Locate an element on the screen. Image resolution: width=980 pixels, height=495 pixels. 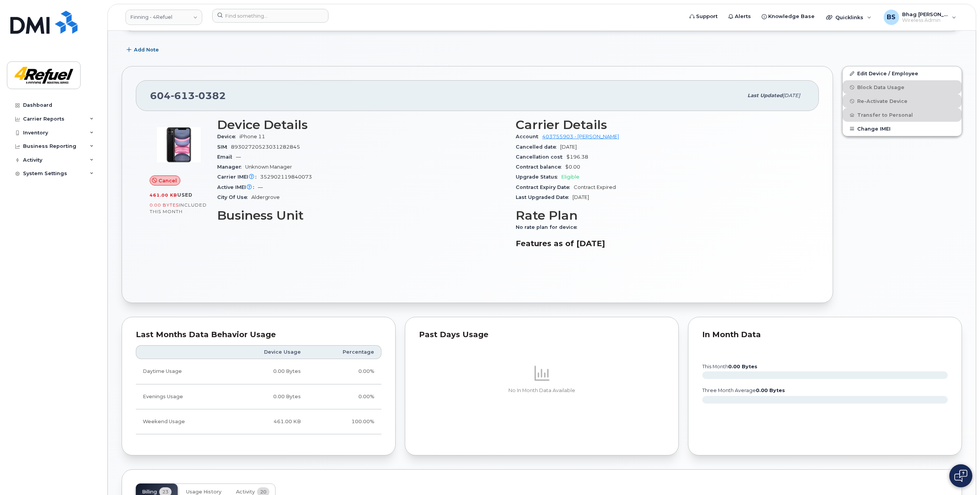
span: $196.38 is located at coordinates (577, 157).